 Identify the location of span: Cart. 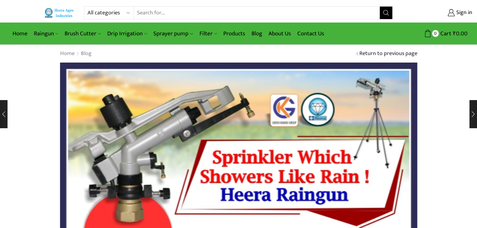
(445, 34).